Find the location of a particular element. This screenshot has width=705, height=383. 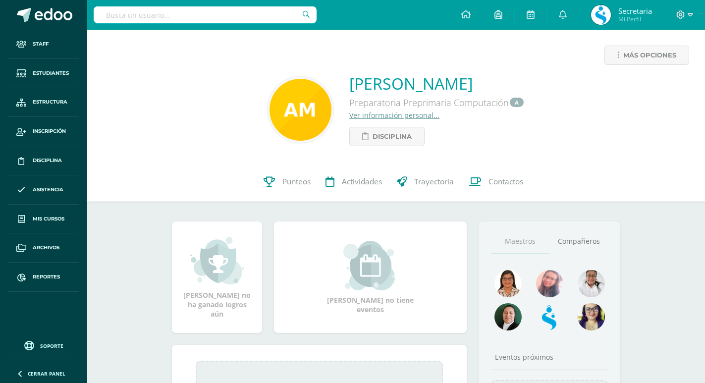

span: Actividades is located at coordinates (362, 182).